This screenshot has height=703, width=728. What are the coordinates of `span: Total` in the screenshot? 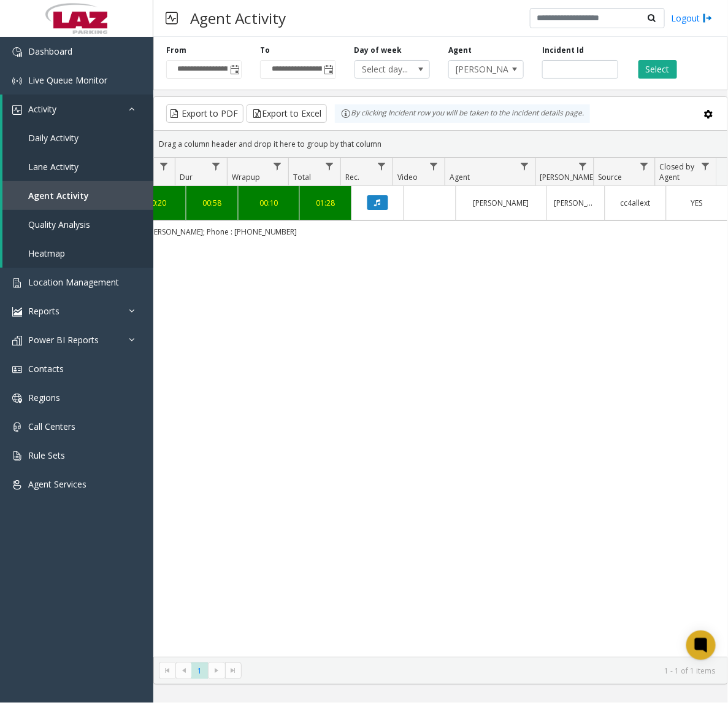 It's located at (302, 177).